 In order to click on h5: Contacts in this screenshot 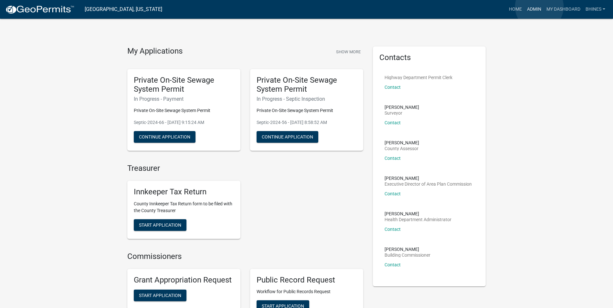, I will do `click(429, 58)`.